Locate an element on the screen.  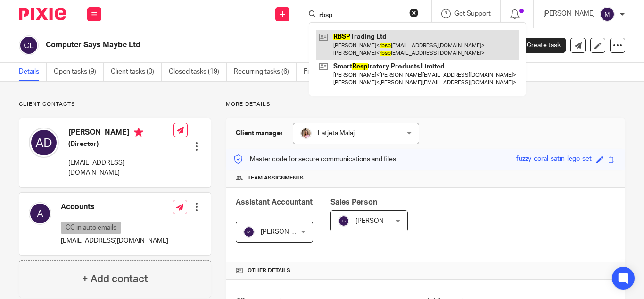
a: Client tasks (0) is located at coordinates (136, 72).